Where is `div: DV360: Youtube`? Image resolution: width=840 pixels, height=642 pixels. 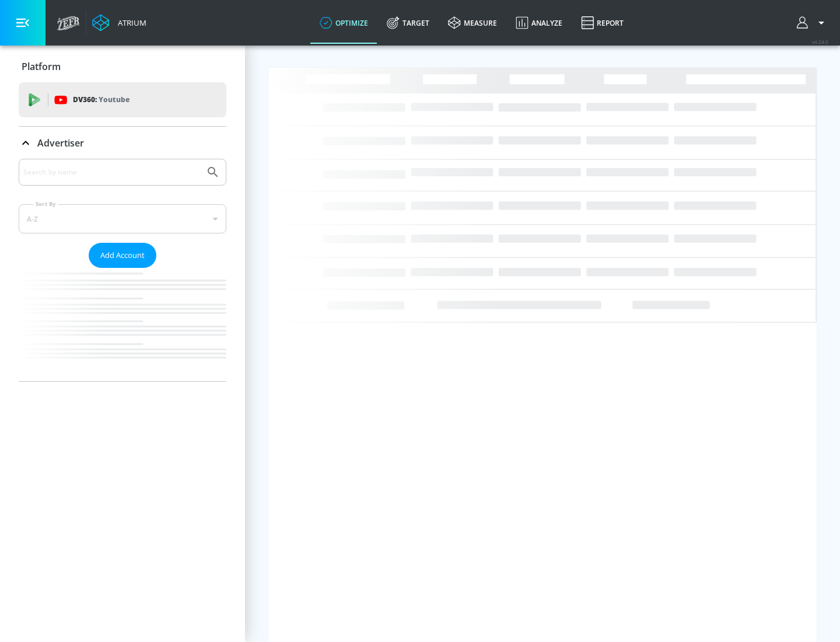 div: DV360: Youtube is located at coordinates (123, 100).